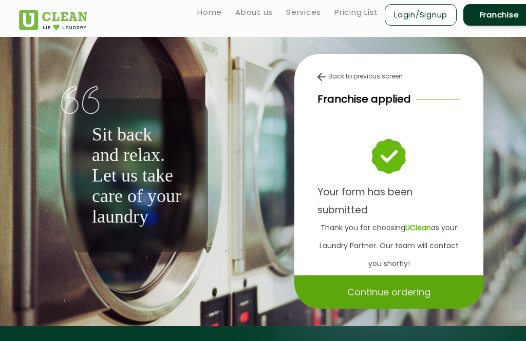 This screenshot has width=526, height=341. What do you see at coordinates (254, 12) in the screenshot?
I see `a: About us` at bounding box center [254, 12].